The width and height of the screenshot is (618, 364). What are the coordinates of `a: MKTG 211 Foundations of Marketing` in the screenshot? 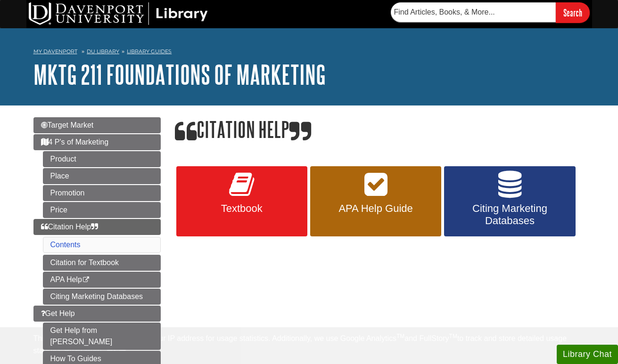 It's located at (180, 75).